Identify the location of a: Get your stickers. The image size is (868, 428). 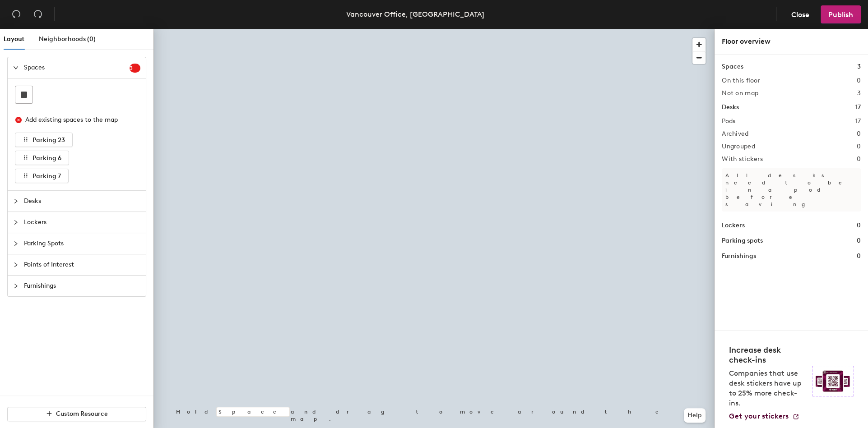
(763, 416).